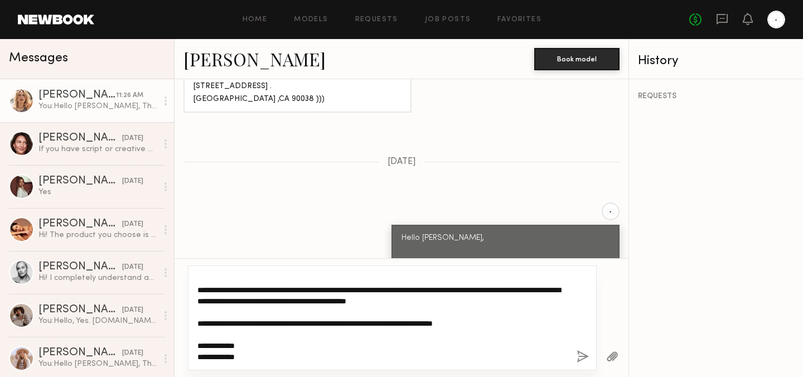 The image size is (803, 377). Describe the element at coordinates (129, 95) in the screenshot. I see `div: 11:26 AM` at that location.